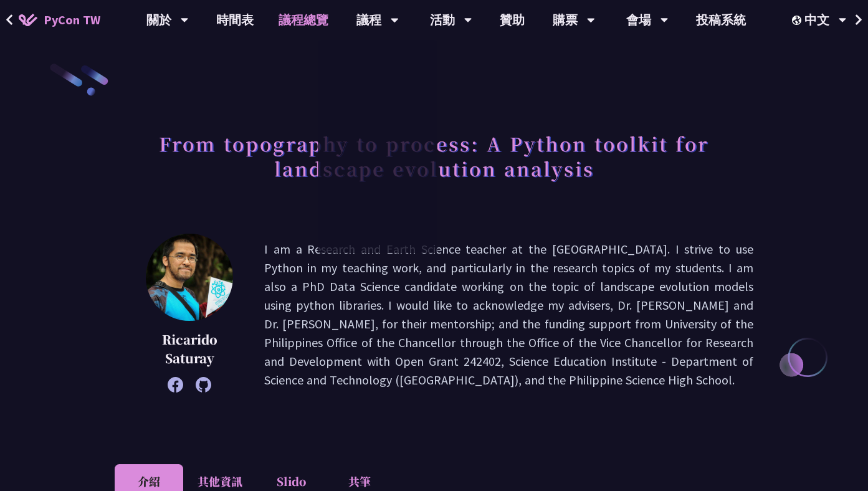  Describe the element at coordinates (189, 349) in the screenshot. I see `p: Ricarido Saturay` at that location.